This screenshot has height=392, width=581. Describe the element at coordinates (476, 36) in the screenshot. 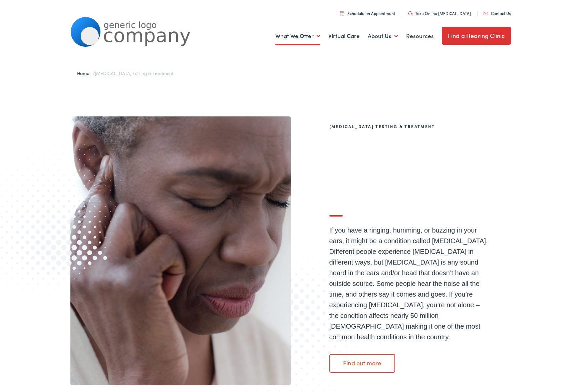

I see `a: Find a Hearing Clinic` at that location.